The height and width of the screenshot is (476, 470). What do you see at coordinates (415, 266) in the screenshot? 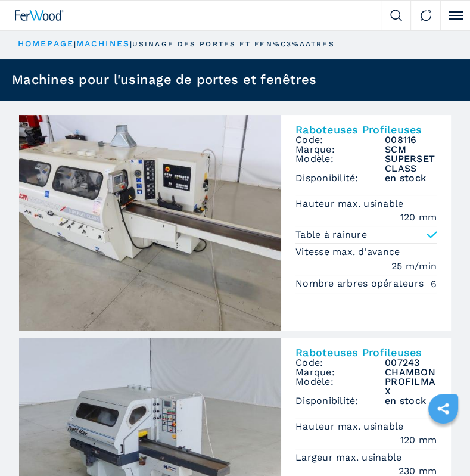
I see `em: 25 m/min` at bounding box center [415, 266].